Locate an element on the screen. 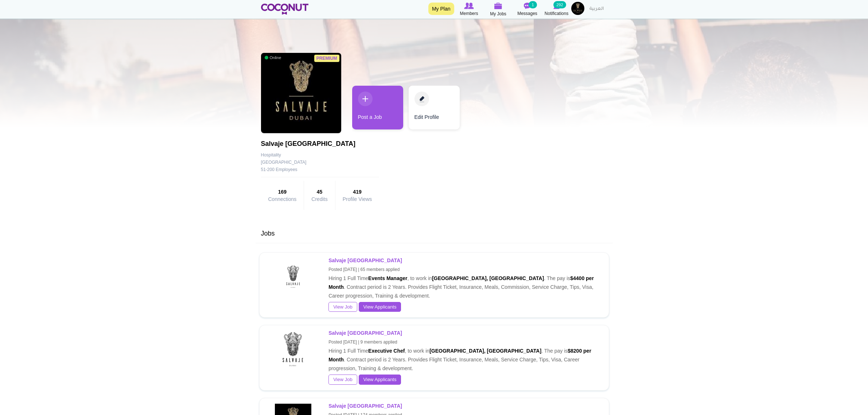  span: Notifications is located at coordinates (557, 13).